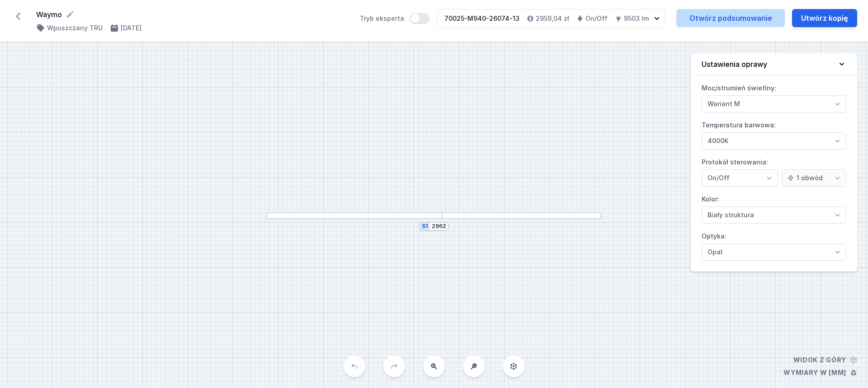 This screenshot has height=388, width=868. I want to click on label: Moc/strumień świetlny:, so click(774, 97).